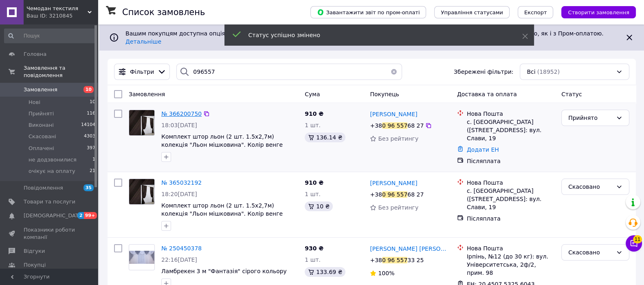 This screenshot has width=644, height=285. I want to click on div: 133.69 ₴, so click(325, 272).